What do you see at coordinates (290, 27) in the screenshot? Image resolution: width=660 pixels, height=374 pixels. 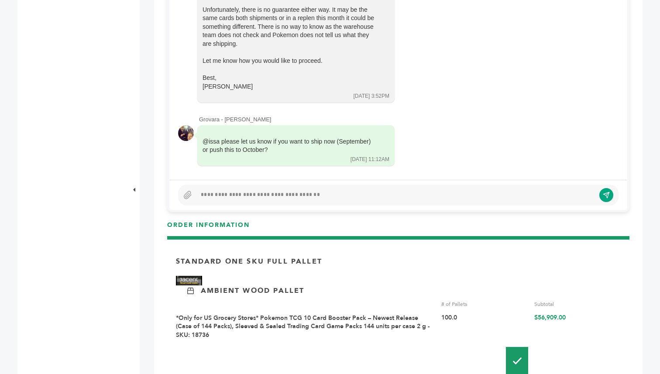 I see `div: Unfortunately, there is no guarantee either way. It may be the same cards both shipments or in a ...` at bounding box center [290, 27].